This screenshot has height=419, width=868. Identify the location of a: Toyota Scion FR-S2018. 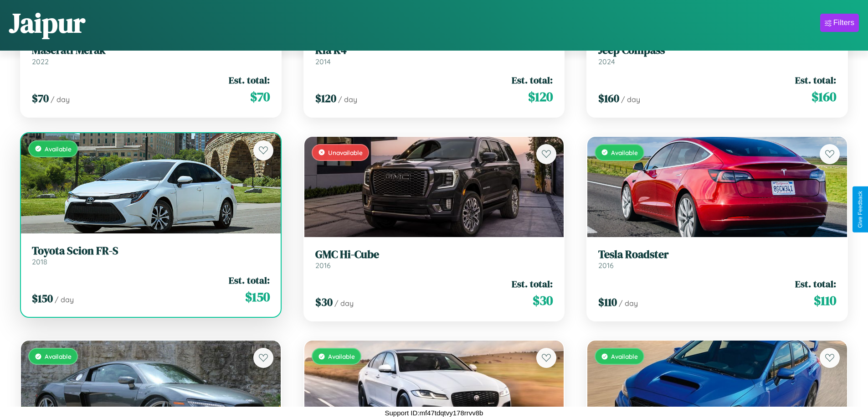
(151, 255).